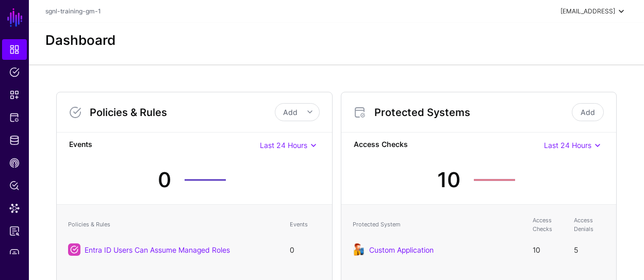 The height and width of the screenshot is (280, 644). I want to click on span: Identity Data Fabric, so click(15, 140).